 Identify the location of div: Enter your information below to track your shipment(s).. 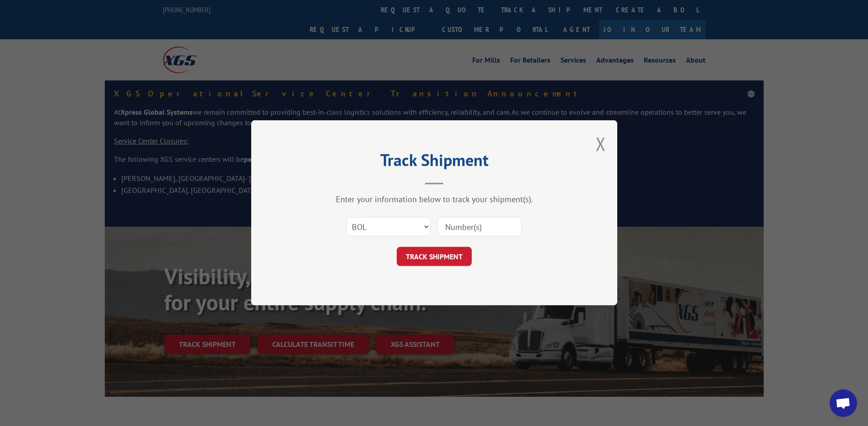
(434, 199).